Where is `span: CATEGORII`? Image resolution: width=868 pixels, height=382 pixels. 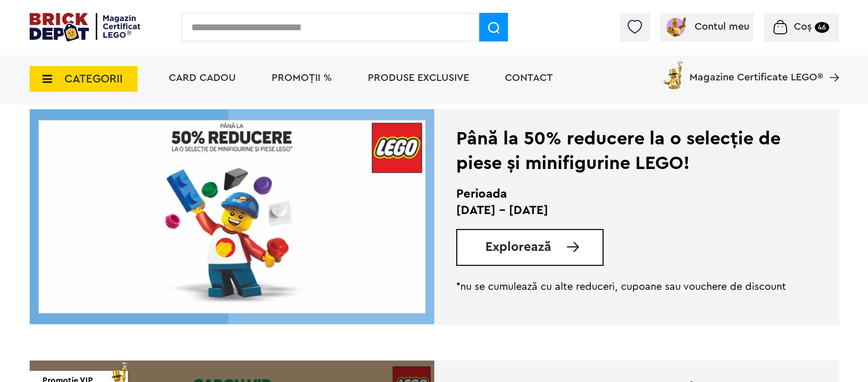
span: CATEGORII is located at coordinates (93, 79).